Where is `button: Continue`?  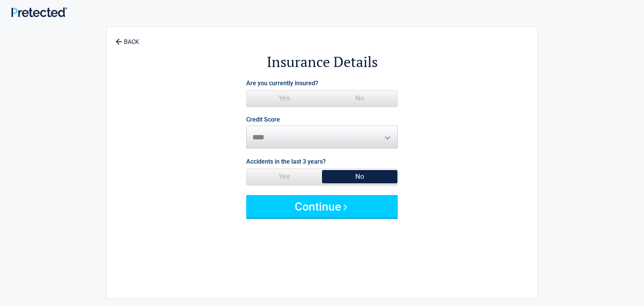 button: Continue is located at coordinates (322, 207).